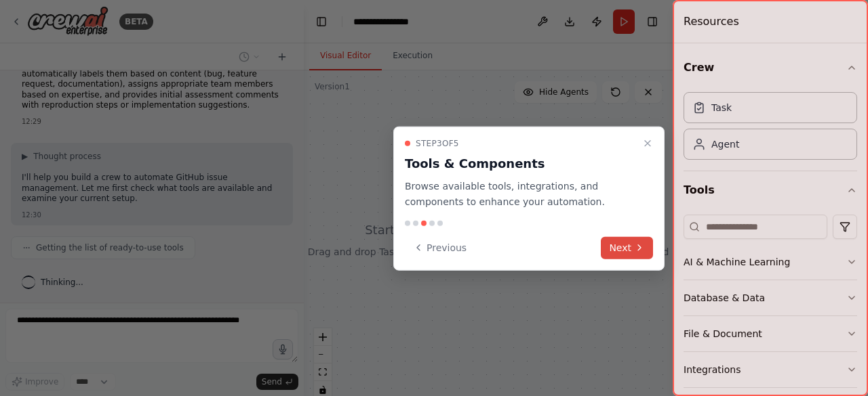  What do you see at coordinates (647, 144) in the screenshot?
I see `button: Close walkthrough` at bounding box center [647, 144].